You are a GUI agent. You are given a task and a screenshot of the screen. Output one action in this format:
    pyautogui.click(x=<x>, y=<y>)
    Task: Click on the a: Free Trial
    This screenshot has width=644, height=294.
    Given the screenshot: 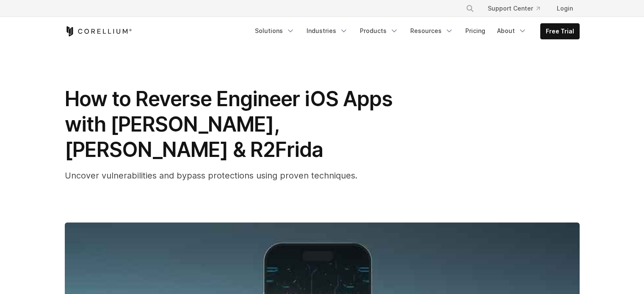 What is the action you would take?
    pyautogui.click(x=560, y=31)
    